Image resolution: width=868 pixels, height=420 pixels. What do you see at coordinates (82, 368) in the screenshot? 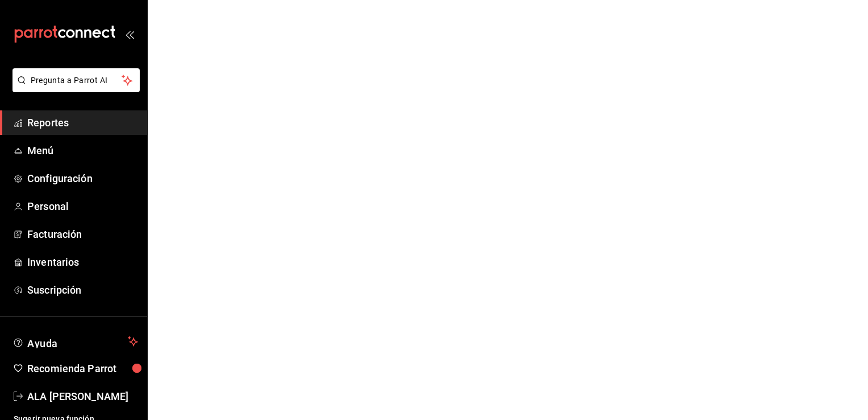
I see `span: Recomienda Parrot` at bounding box center [82, 368].